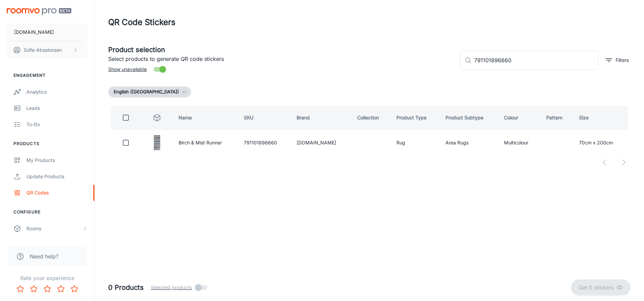 This screenshot has width=644, height=301. Describe the element at coordinates (265, 143) in the screenshot. I see `td: 791101896660` at that location.